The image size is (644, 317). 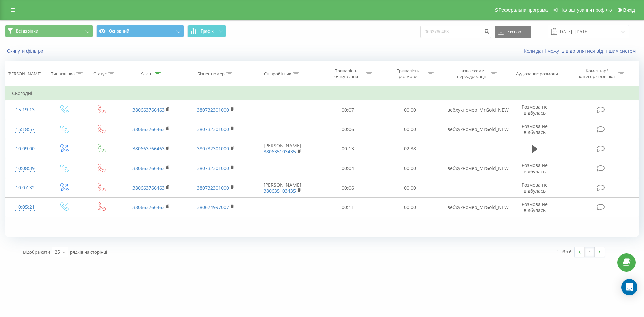 What do you see at coordinates (513, 32) in the screenshot?
I see `button: Експорт` at bounding box center [513, 32].